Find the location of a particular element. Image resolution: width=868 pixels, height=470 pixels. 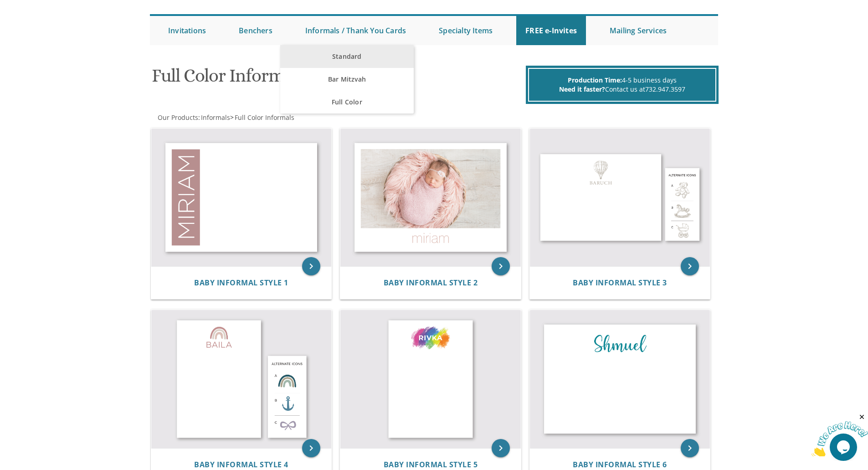

div: 4-5 business days Contact us at is located at coordinates (622, 85).